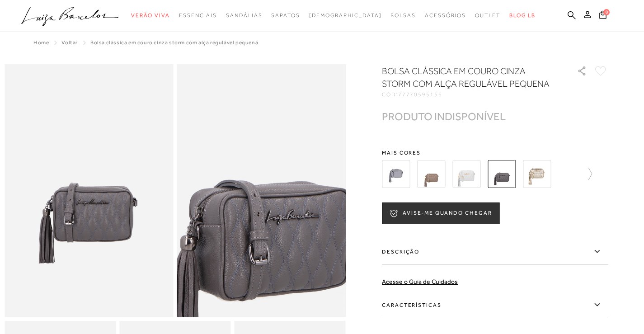  Describe the element at coordinates (244, 15) in the screenshot. I see `span: Sandálias` at that location.